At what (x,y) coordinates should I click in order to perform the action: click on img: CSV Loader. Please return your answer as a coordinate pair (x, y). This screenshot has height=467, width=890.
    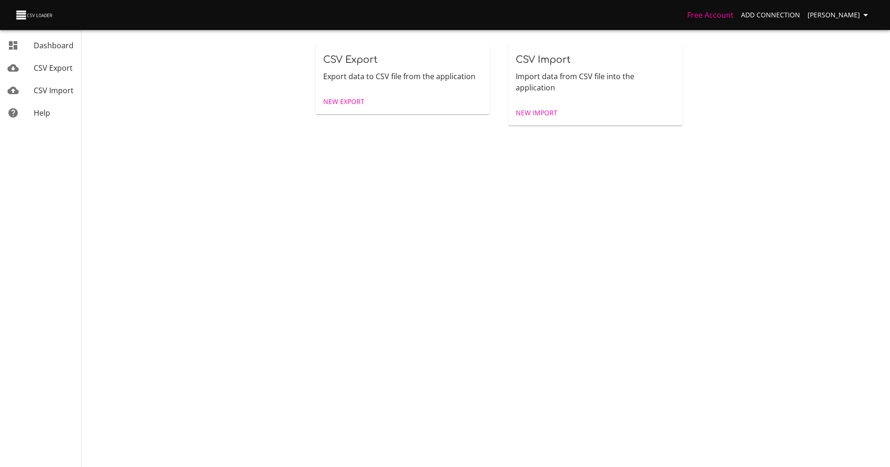
    Looking at the image, I should click on (35, 15).